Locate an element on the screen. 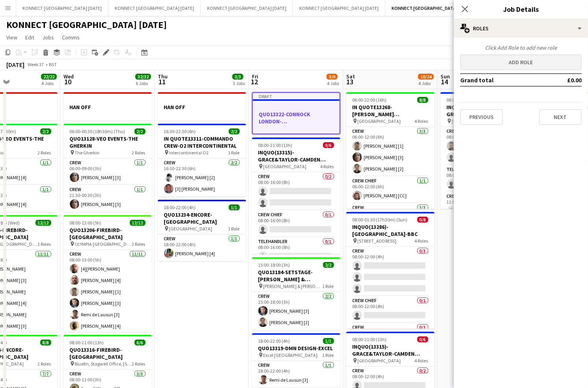 Image resolution: width=588 pixels, height=388 pixels. app-card-role: Crew0/208:00-16:00 (8h) is located at coordinates (296, 191).